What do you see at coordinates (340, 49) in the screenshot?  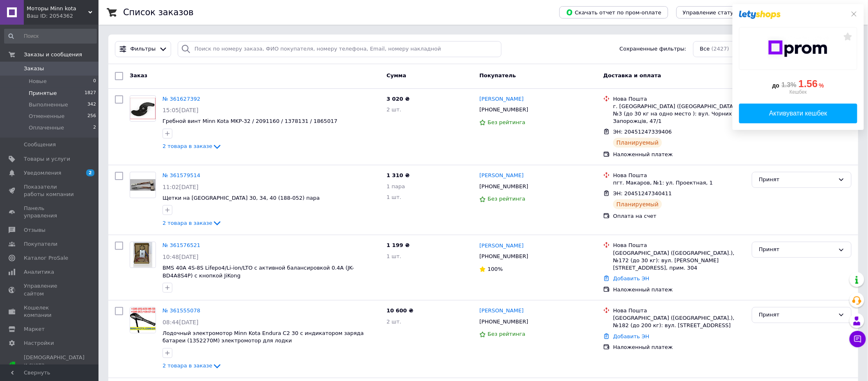 I see `input: Поиск по номеру заказа, ФИО покупателя, номеру телефона, Email, номеру накладной` at bounding box center [340, 49].